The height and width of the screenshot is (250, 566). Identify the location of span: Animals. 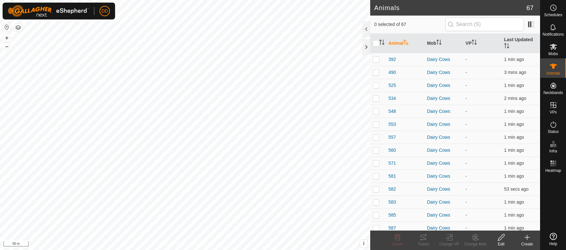
(553, 73).